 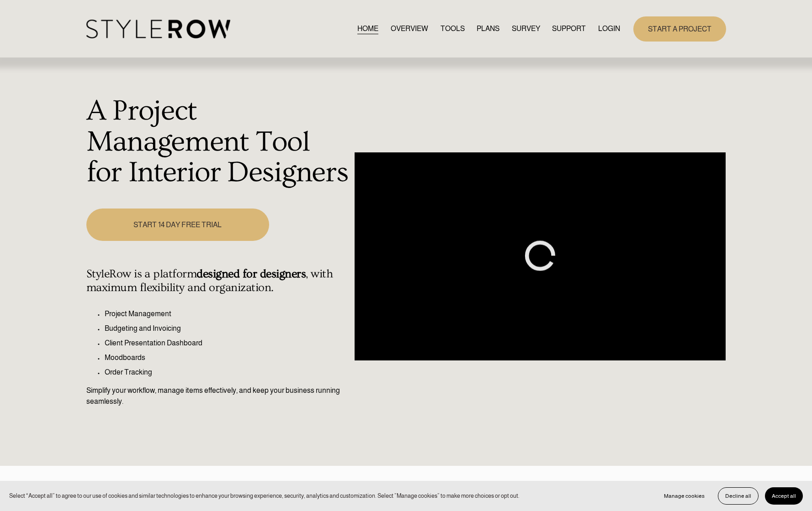 I want to click on button: Accept all, so click(x=784, y=496).